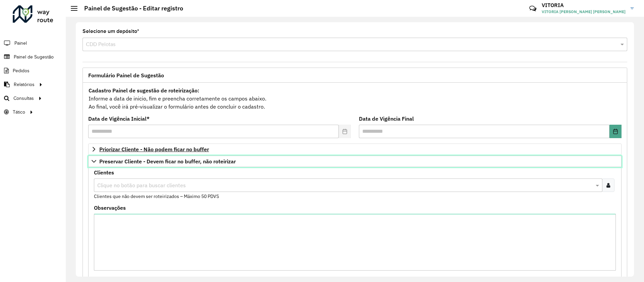 The image size is (644, 282). I want to click on span: Tático, so click(19, 112).